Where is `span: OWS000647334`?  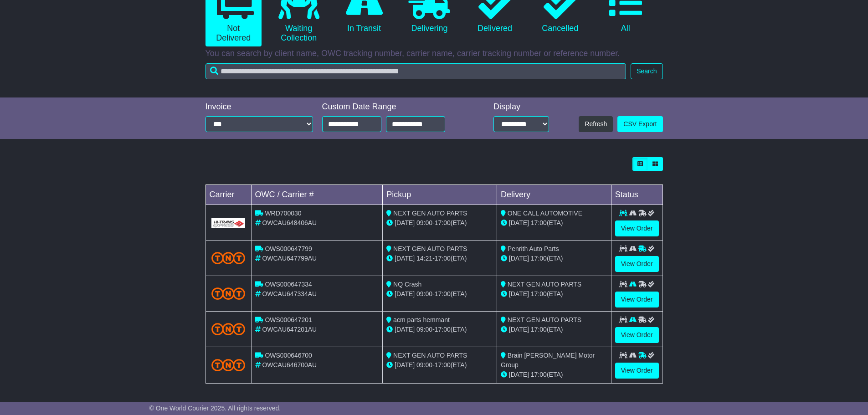 span: OWS000647334 is located at coordinates (288, 284).